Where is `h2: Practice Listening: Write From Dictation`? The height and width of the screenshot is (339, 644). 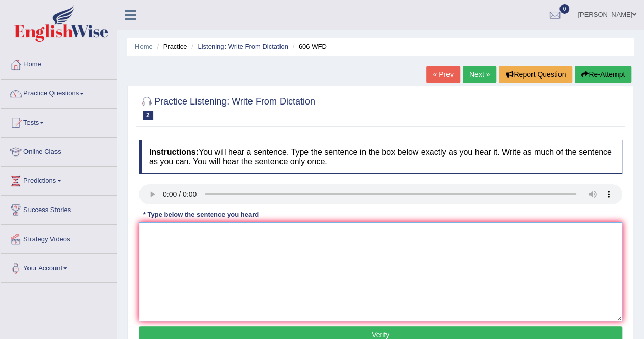 h2: Practice Listening: Write From Dictation is located at coordinates (227, 107).